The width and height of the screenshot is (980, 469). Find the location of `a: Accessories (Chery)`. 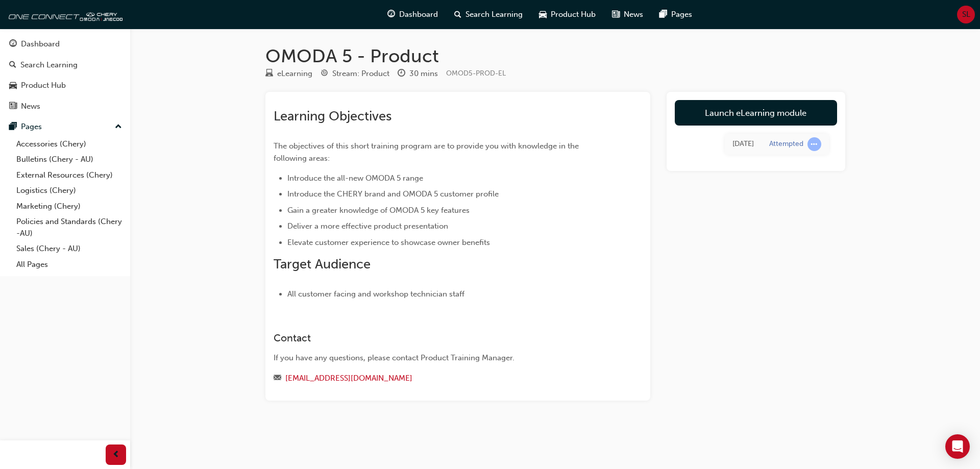

a: Accessories (Chery) is located at coordinates (69, 144).